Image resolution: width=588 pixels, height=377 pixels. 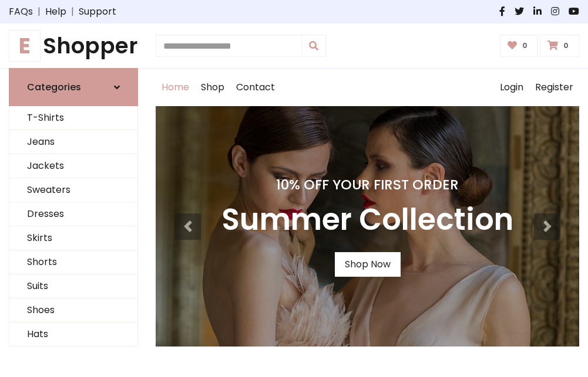 I want to click on a: Shop, so click(x=213, y=87).